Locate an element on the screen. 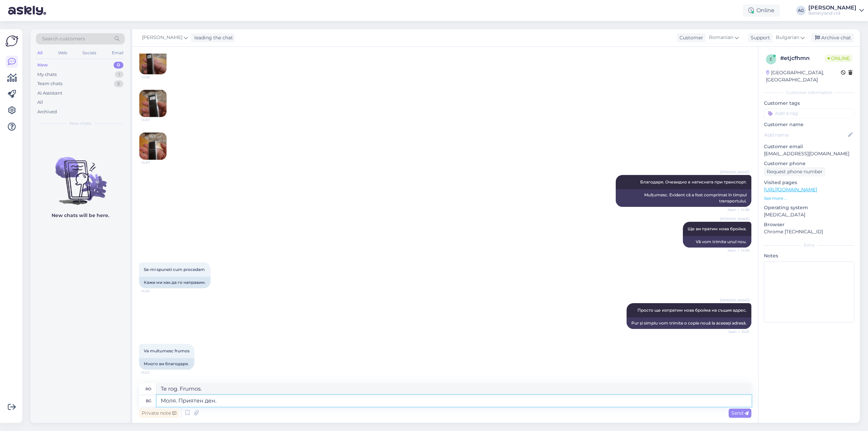 Image resolution: width=868 pixels, height=431 pixels. input: Add name is located at coordinates (805, 135).